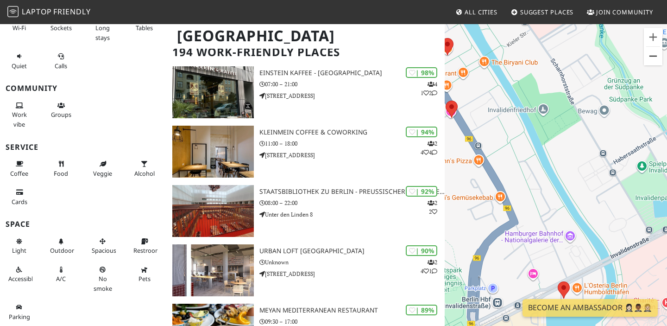 The height and width of the screenshot is (326, 667). I want to click on img: Einstein Kaffee - Charlottenburg, so click(213, 92).